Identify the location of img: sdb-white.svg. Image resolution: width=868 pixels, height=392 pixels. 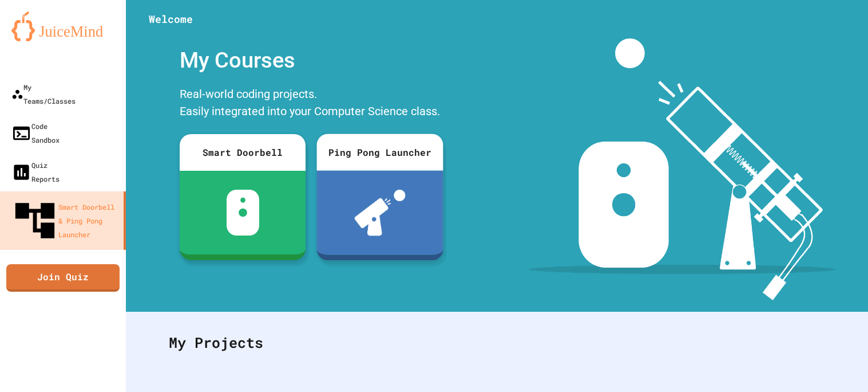
(243, 212).